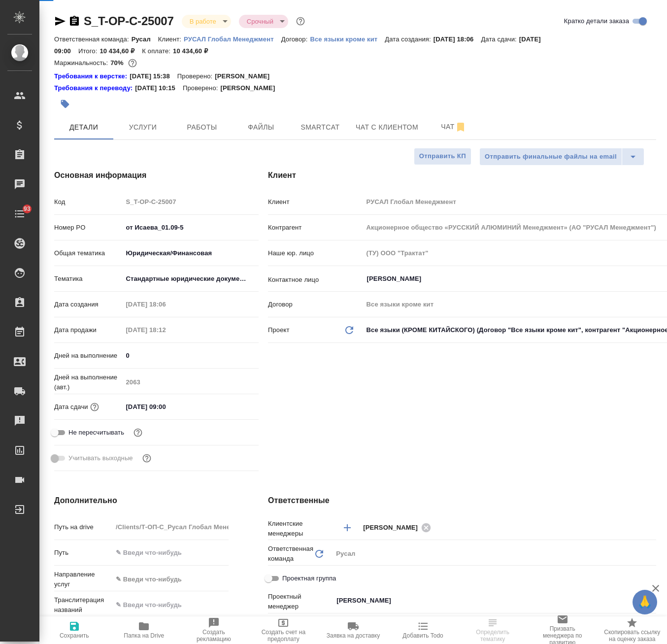 This screenshot has width=667, height=644. What do you see at coordinates (60, 21) in the screenshot?
I see `button: Скопировать ссылку для ЯМессенджера` at bounding box center [60, 21].